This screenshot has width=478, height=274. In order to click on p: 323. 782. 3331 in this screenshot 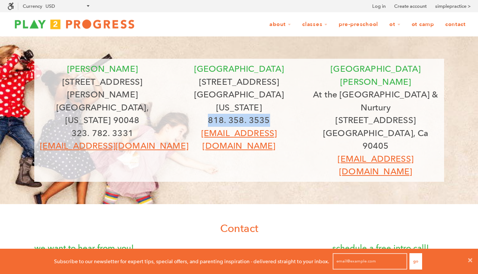, I will do `click(102, 133)`.